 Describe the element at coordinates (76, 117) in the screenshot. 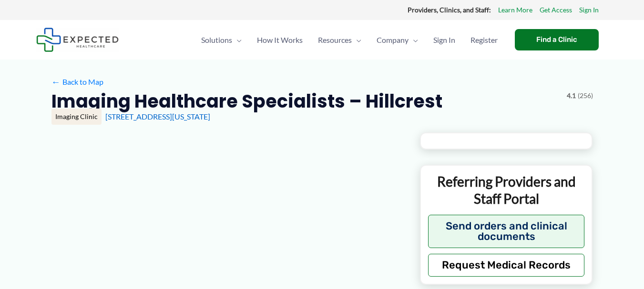

I see `div: Imaging Clinic` at that location.